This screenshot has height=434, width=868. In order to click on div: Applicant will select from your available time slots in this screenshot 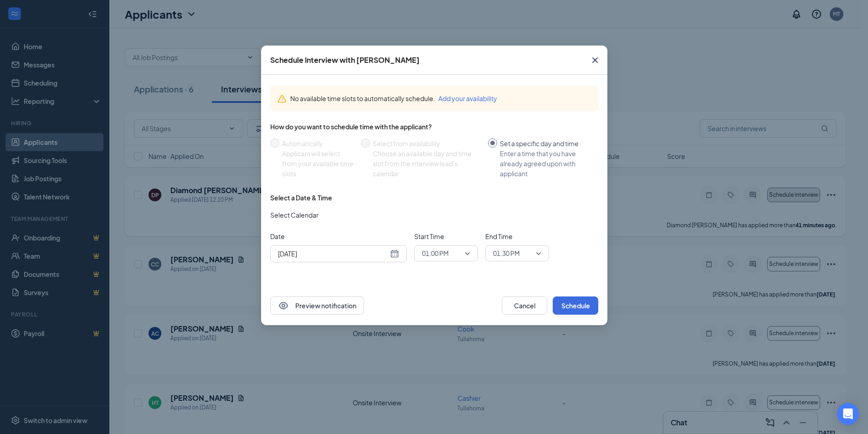, I will do `click(318, 164)`.